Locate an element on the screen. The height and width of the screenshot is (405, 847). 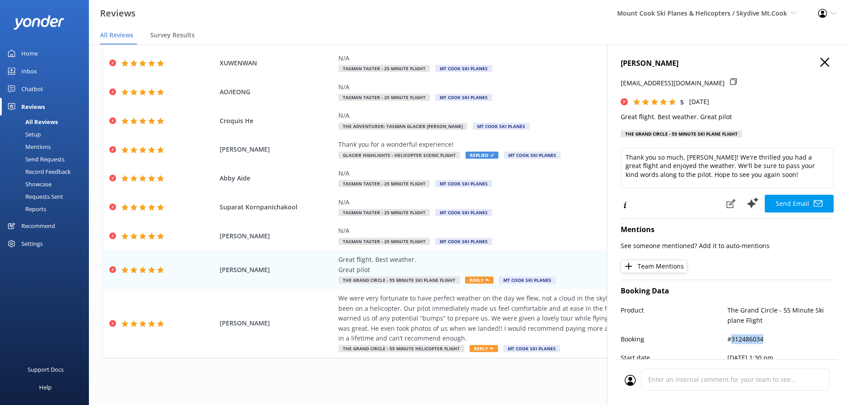
span: The Grand Circle - 55 Minute Ski plane Flight is located at coordinates (399, 280).